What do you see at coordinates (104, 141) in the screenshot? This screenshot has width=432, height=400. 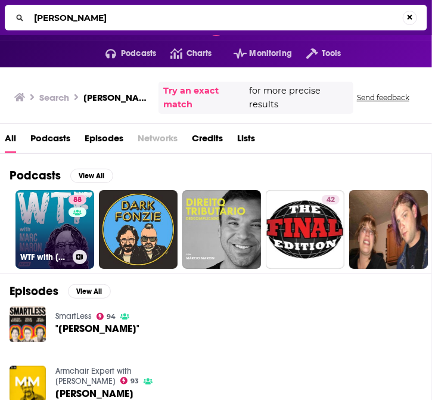 I see `a: Episodes` at bounding box center [104, 141].